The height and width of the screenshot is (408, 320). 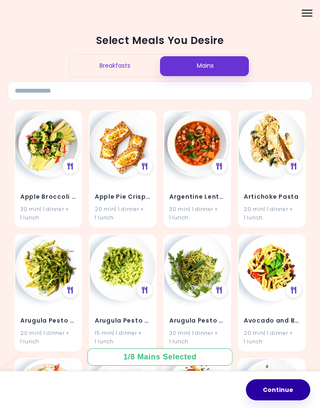 I want to click on h4: Argentine Lentil Stew, so click(x=197, y=197).